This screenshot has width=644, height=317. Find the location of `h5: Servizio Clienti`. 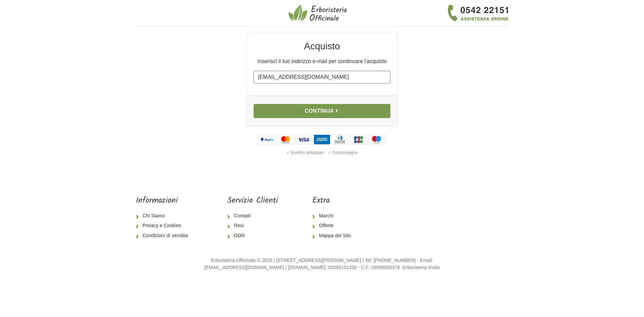

h5: Servizio Clienti is located at coordinates (253, 200).